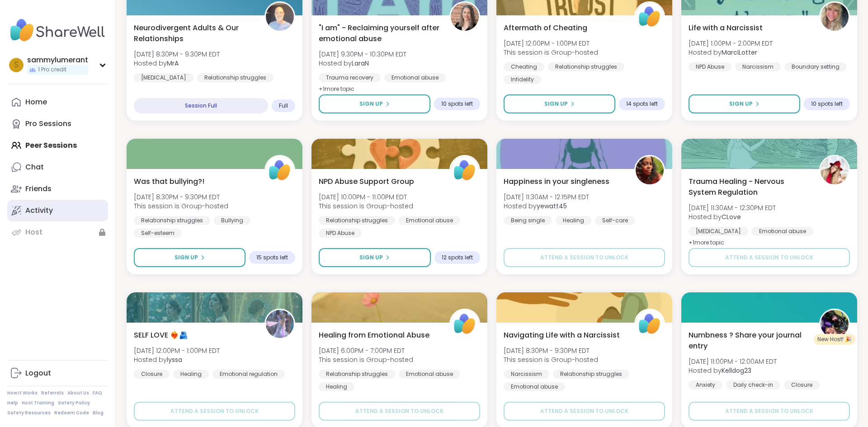 The width and height of the screenshot is (868, 427). Describe the element at coordinates (561, 336) in the screenshot. I see `span: Navigating Life with a Narcissist` at that location.